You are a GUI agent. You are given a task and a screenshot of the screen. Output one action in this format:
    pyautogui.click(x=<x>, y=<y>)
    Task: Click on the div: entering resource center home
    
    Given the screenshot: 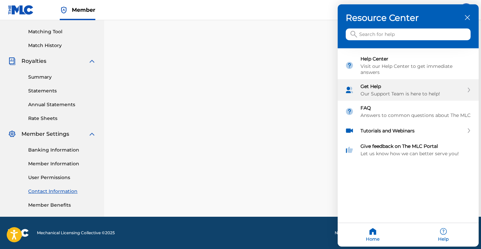 What is the action you would take?
    pyautogui.click(x=408, y=104)
    